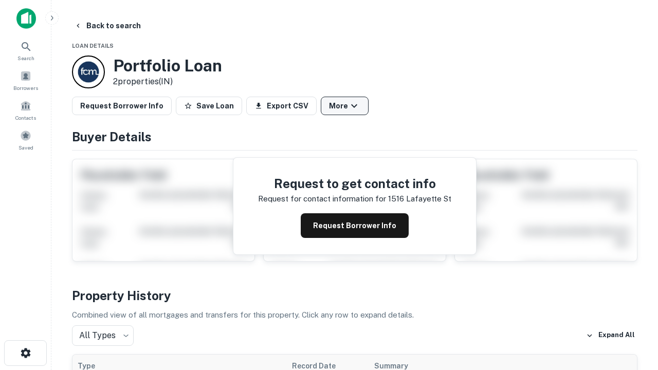 This screenshot has width=658, height=370. I want to click on span: Saved, so click(26, 148).